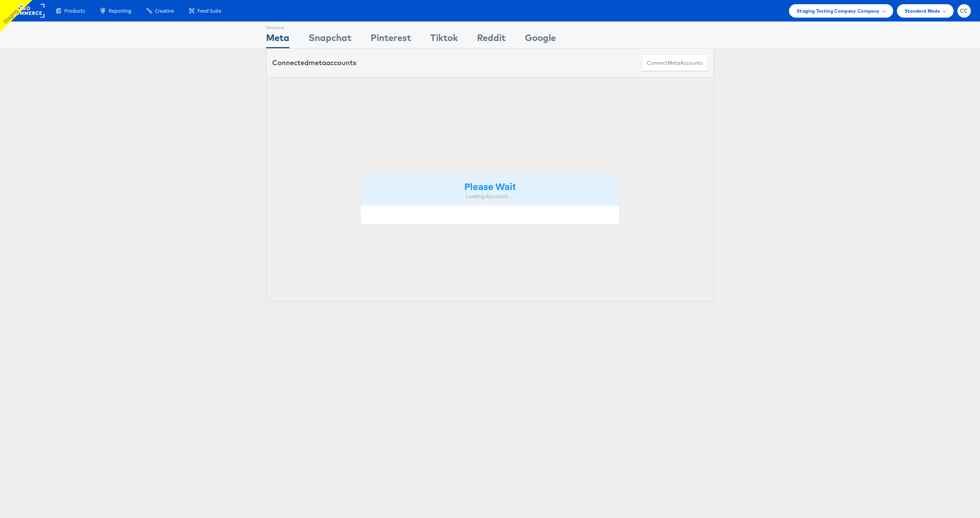  What do you see at coordinates (922, 11) in the screenshot?
I see `span: Standard Mode` at bounding box center [922, 11].